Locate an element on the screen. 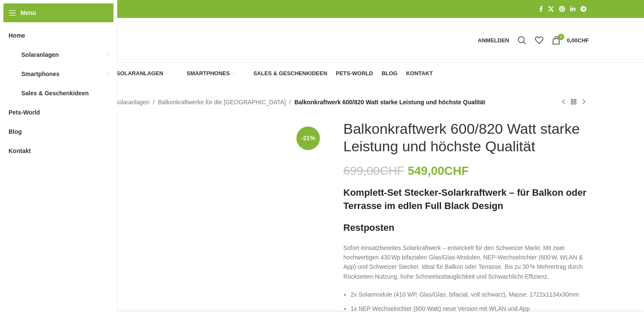 The width and height of the screenshot is (644, 312). span: -21% is located at coordinates (308, 138).